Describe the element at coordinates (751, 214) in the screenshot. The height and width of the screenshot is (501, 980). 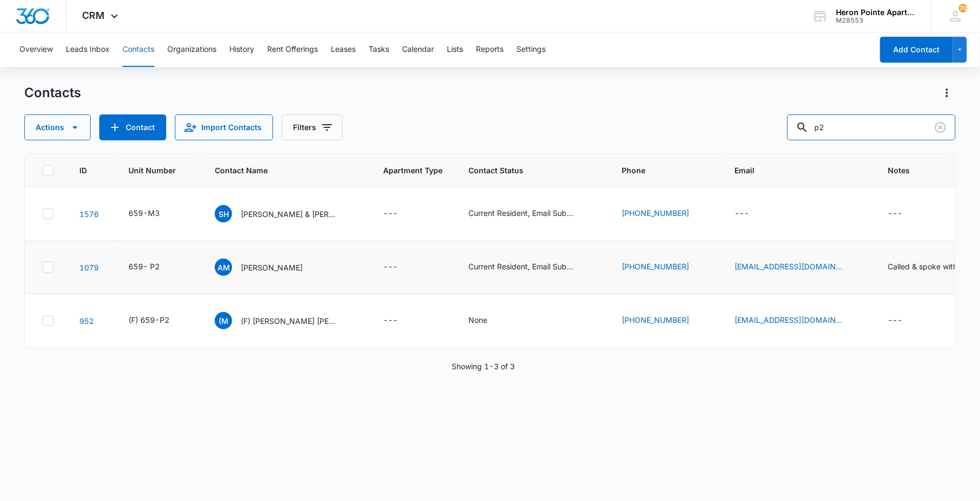
I see `div: Email - - Select to Edit Field` at that location.